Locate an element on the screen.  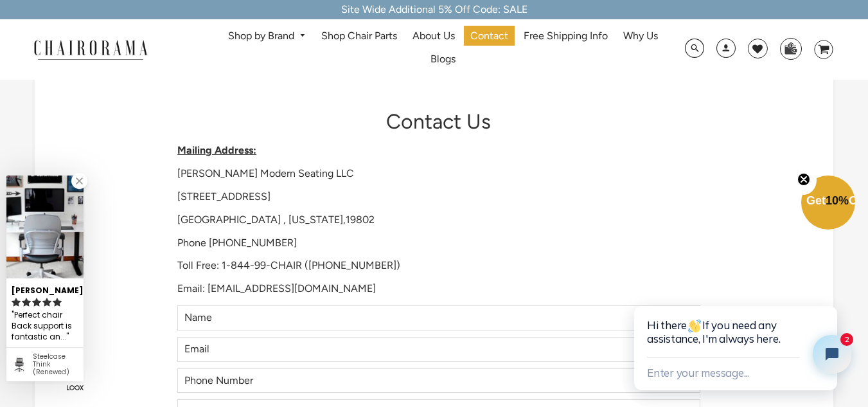
span: Blogs is located at coordinates (442, 59).